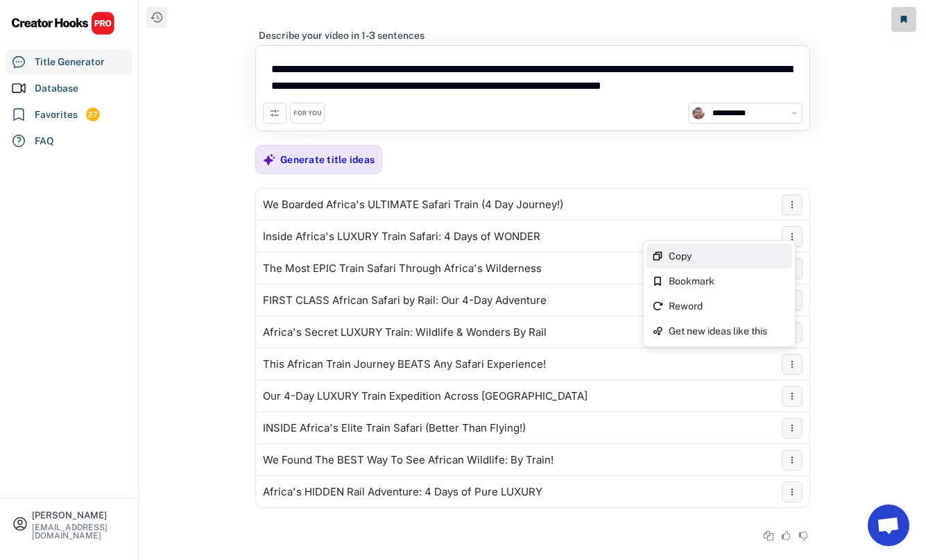 Image resolution: width=926 pixels, height=560 pixels. I want to click on div: 27, so click(93, 115).